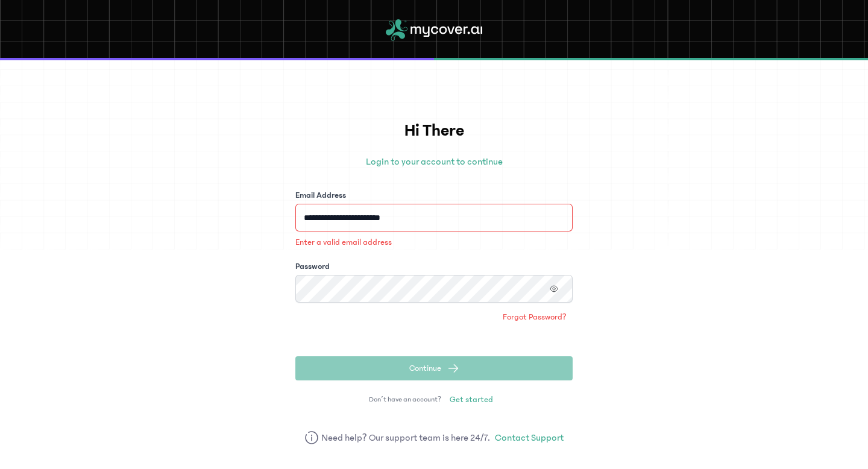 This screenshot has height=469, width=868. What do you see at coordinates (434, 162) in the screenshot?
I see `p: Login to your account to continue` at bounding box center [434, 162].